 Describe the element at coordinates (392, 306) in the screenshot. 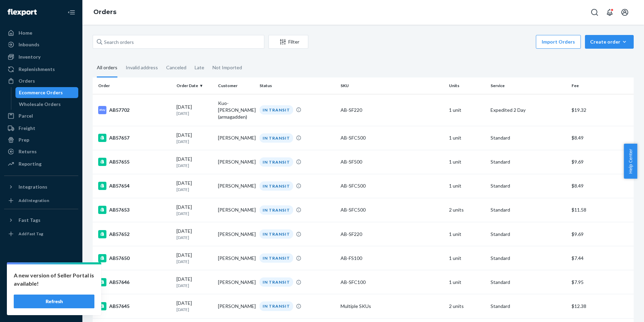

I see `td: Multiple SKUs` at that location.